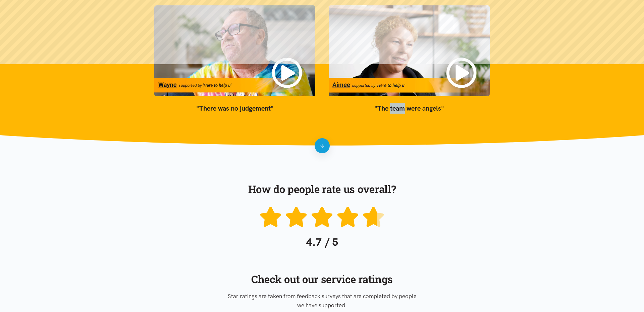 The image size is (644, 312). What do you see at coordinates (322, 242) in the screenshot?
I see `p: 4.7 / 5` at bounding box center [322, 242].